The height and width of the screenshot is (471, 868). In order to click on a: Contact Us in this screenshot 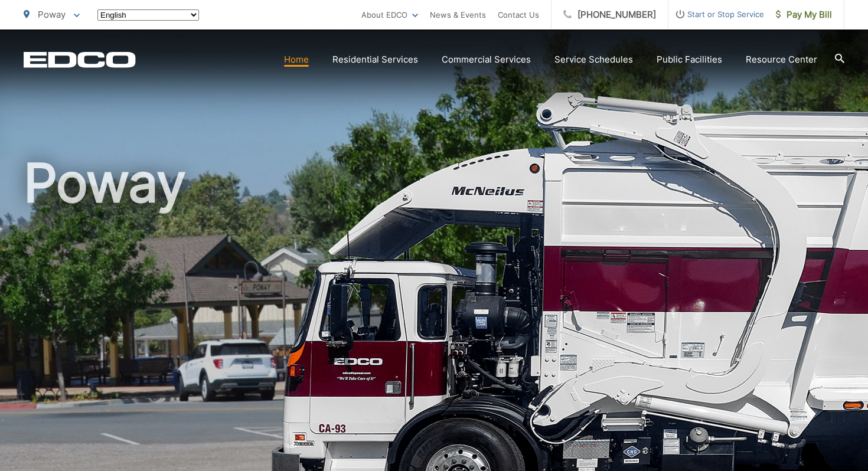, I will do `click(518, 15)`.